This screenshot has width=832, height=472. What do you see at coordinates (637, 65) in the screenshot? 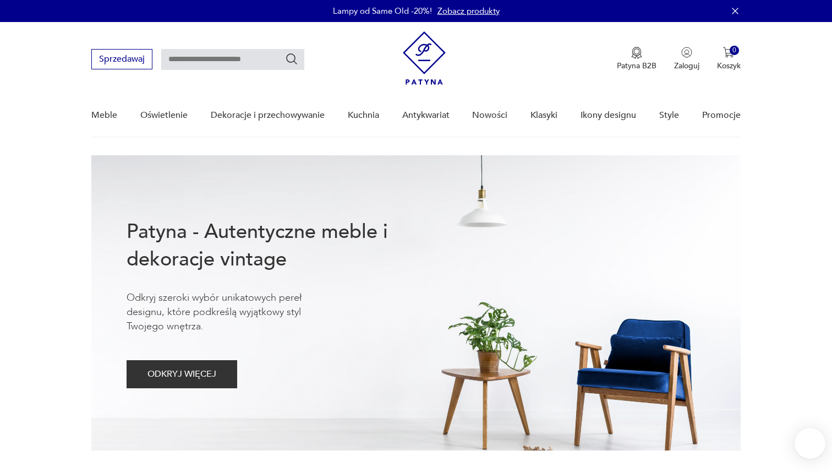
I see `p: Patyna B2B` at bounding box center [637, 65].